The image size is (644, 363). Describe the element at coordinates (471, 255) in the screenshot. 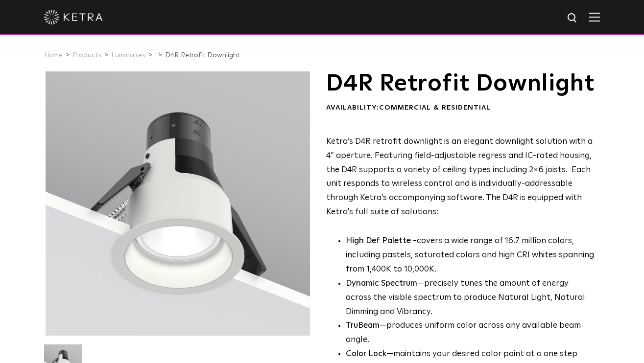

I see `p: covers a wide range of 16.7 million colors, including pastels, saturated colors and high CRI whit...` at that location.